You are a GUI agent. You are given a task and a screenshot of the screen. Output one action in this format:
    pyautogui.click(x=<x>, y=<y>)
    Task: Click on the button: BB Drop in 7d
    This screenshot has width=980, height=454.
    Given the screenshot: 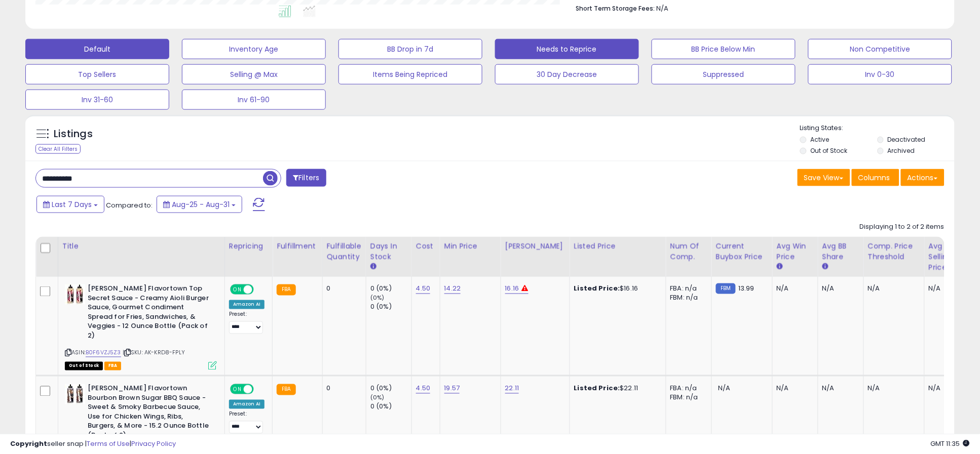 What is the action you would take?
    pyautogui.click(x=411, y=49)
    